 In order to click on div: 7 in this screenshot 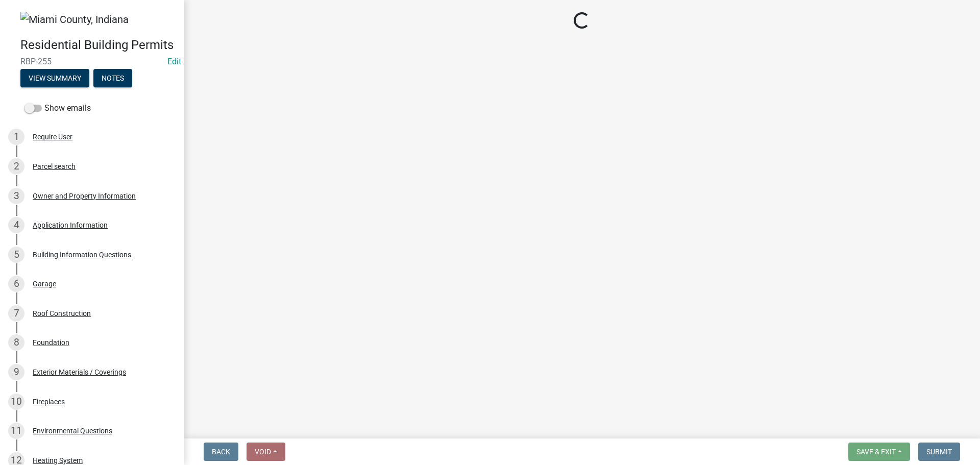, I will do `click(16, 313)`.